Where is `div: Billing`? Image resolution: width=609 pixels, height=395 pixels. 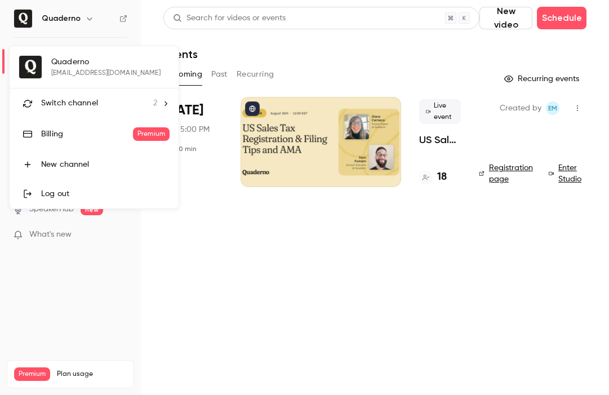 div: Billing is located at coordinates (87, 134).